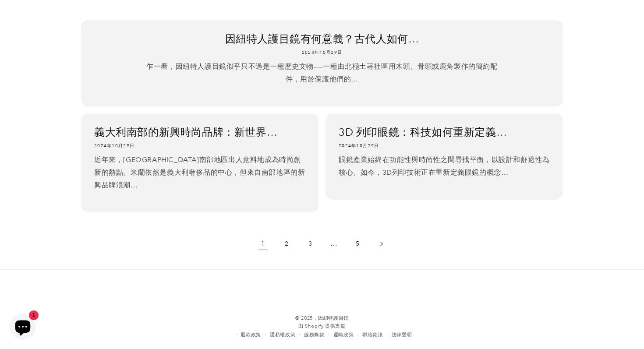 Image resolution: width=644 pixels, height=349 pixels. What do you see at coordinates (283, 334) in the screenshot?
I see `font: 隱私權政策` at bounding box center [283, 334].